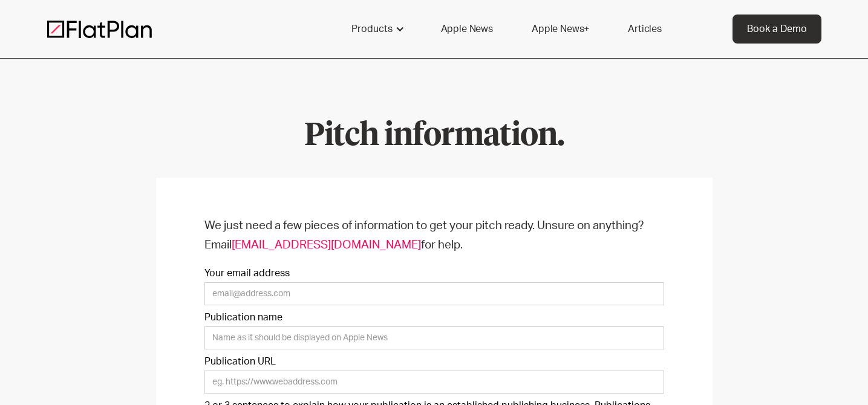  What do you see at coordinates (434, 317) in the screenshot?
I see `label: Publication name` at bounding box center [434, 317].